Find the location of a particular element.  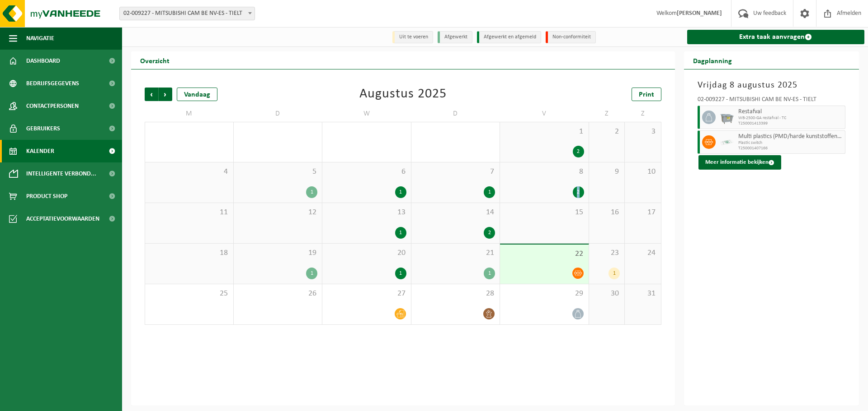

span: 26 is located at coordinates (278, 294).